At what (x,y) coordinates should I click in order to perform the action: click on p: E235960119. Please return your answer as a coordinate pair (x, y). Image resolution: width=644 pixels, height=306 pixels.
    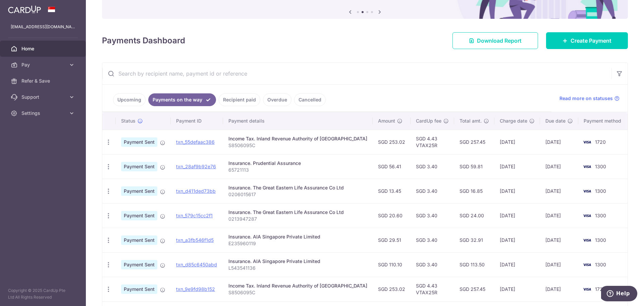
    Looking at the image, I should click on (298, 243).